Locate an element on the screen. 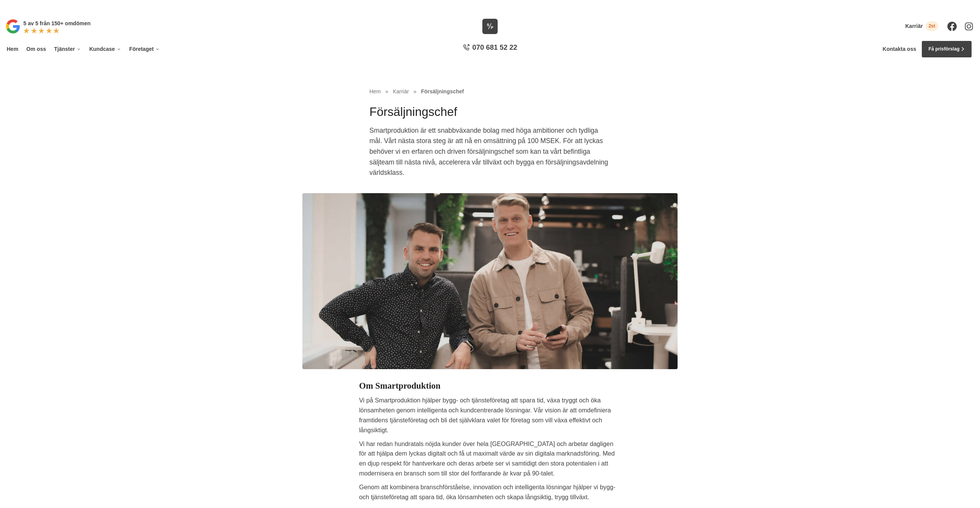  a: Karriär is located at coordinates (402, 92).